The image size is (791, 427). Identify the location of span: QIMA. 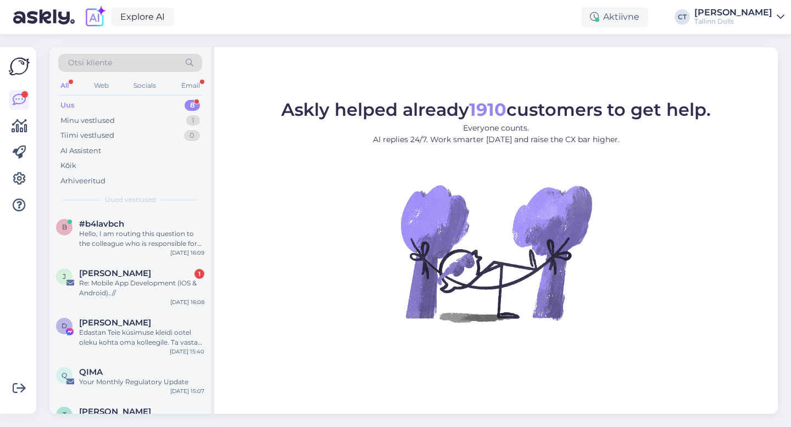
(91, 372).